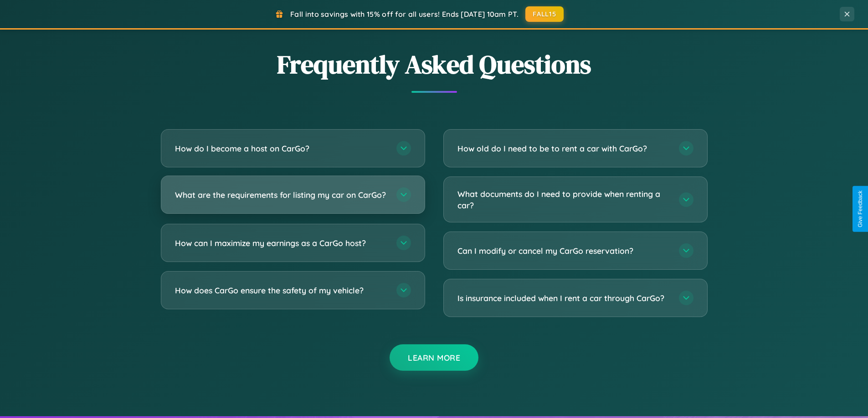 The image size is (868, 418). Describe the element at coordinates (564, 200) in the screenshot. I see `h3: What documents do I need to provide when renting a car?` at that location.